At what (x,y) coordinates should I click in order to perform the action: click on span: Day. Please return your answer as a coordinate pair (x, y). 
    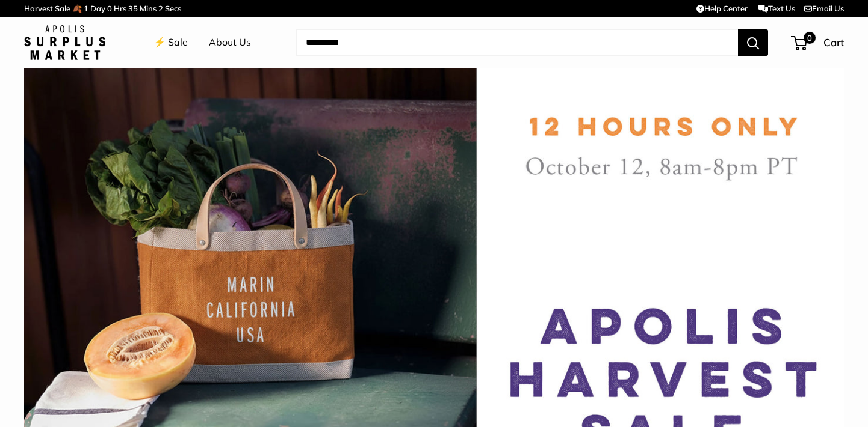
    Looking at the image, I should click on (97, 9).